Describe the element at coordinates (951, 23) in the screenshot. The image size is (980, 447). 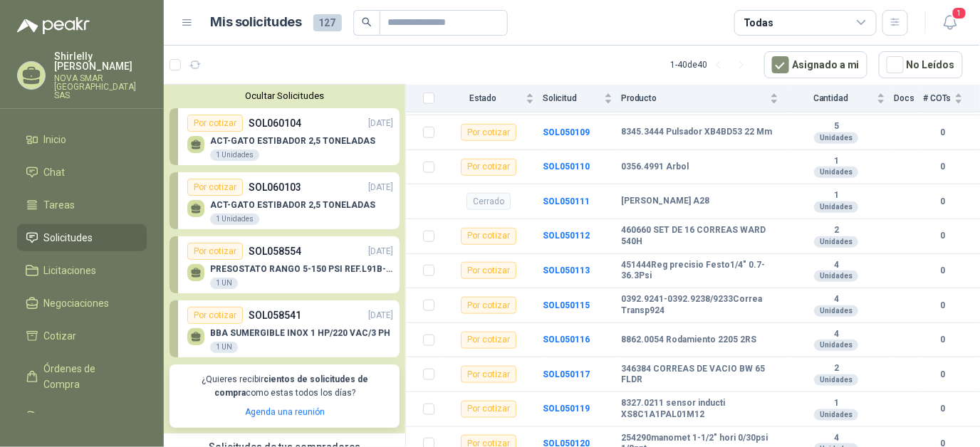
I see `button: 1` at that location.